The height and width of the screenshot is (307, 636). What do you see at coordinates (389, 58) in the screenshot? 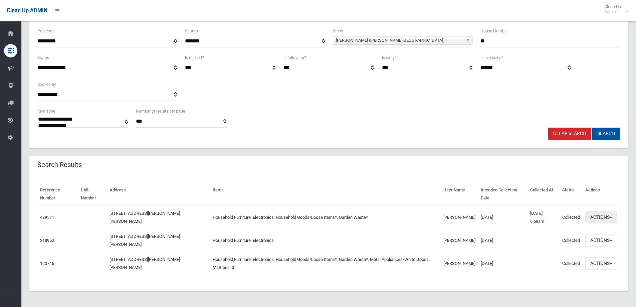
I see `label: Is early?` at bounding box center [389, 58].